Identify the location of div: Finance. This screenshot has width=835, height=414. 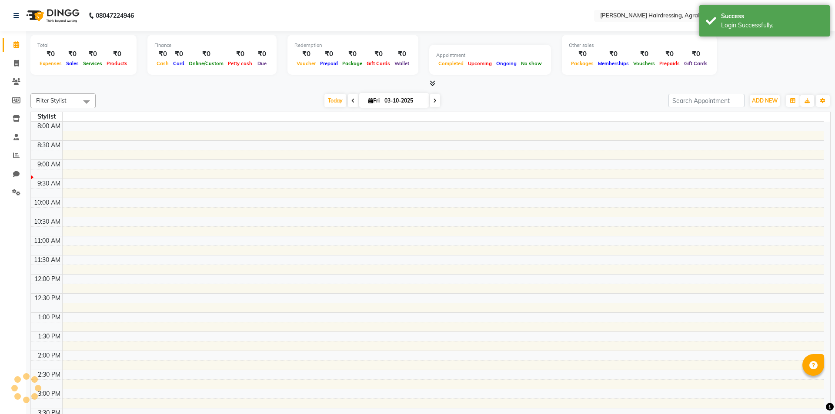
(212, 45).